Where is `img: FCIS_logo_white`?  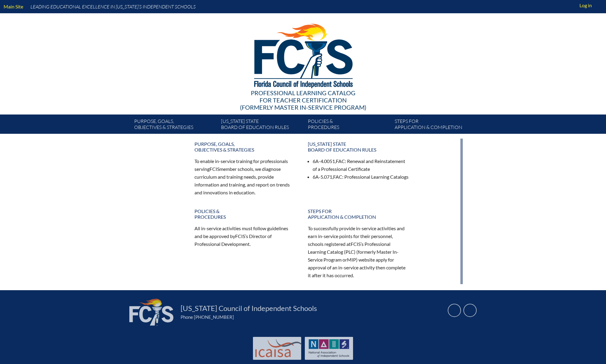 img: FCIS_logo_white is located at coordinates (151, 312).